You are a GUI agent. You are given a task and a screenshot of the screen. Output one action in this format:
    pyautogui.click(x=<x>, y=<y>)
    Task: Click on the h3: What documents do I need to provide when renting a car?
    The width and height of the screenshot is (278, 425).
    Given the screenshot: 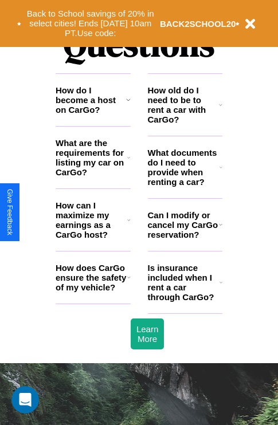 What is the action you would take?
    pyautogui.click(x=184, y=167)
    